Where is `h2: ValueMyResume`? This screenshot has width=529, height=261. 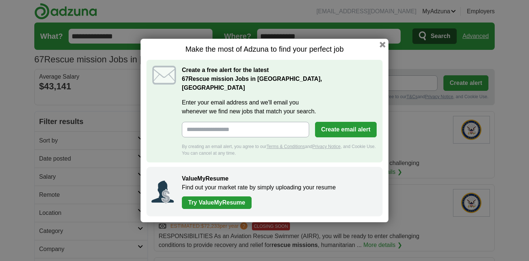 h2: ValueMyResume is located at coordinates (279, 179).